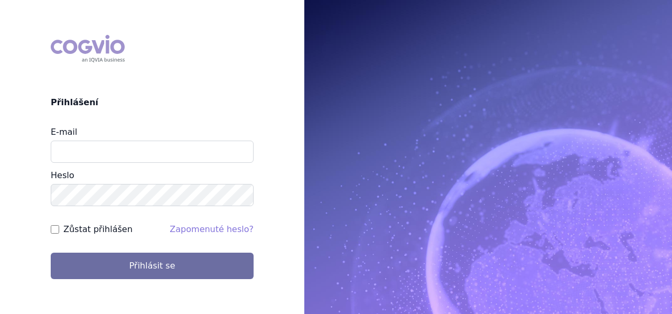 The image size is (672, 314). I want to click on button: Přihlásit se, so click(152, 266).